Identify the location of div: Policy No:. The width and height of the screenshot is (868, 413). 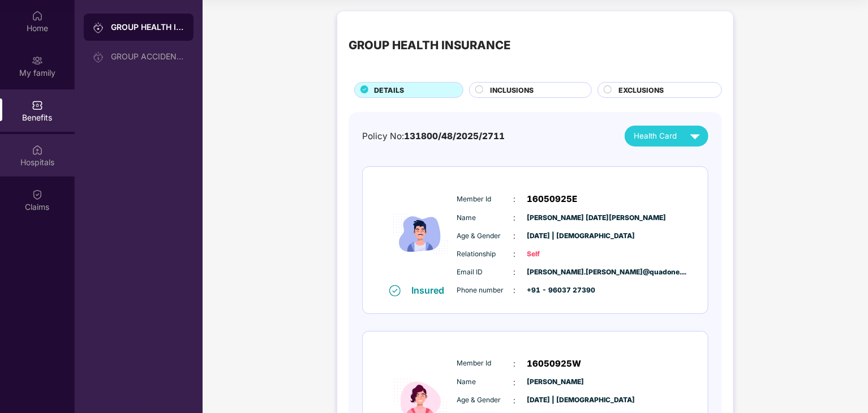
(434, 136).